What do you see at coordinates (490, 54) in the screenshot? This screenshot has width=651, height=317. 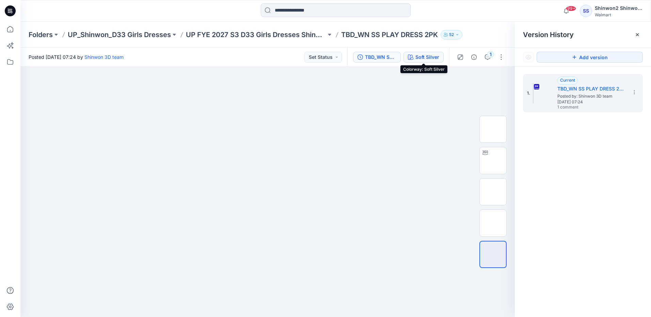 I see `div: 1` at bounding box center [490, 54].